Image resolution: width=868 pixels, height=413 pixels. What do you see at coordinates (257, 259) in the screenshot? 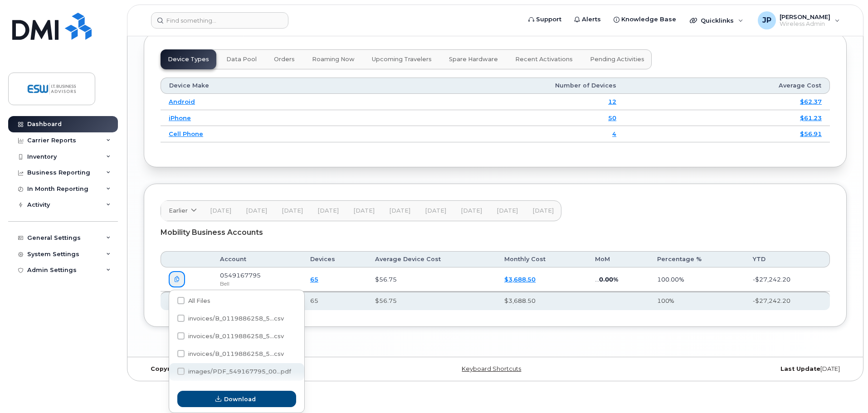
I see `th: Account` at bounding box center [257, 259].